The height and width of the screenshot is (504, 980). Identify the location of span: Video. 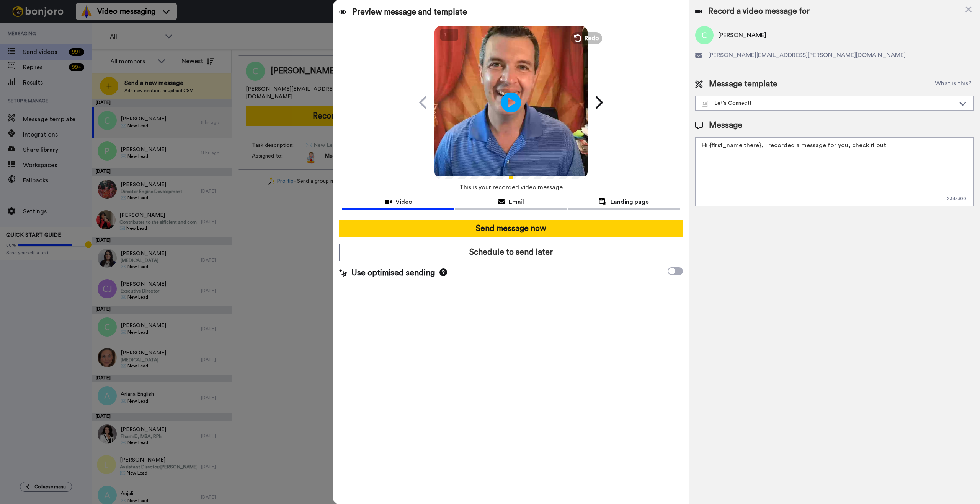
(404, 202).